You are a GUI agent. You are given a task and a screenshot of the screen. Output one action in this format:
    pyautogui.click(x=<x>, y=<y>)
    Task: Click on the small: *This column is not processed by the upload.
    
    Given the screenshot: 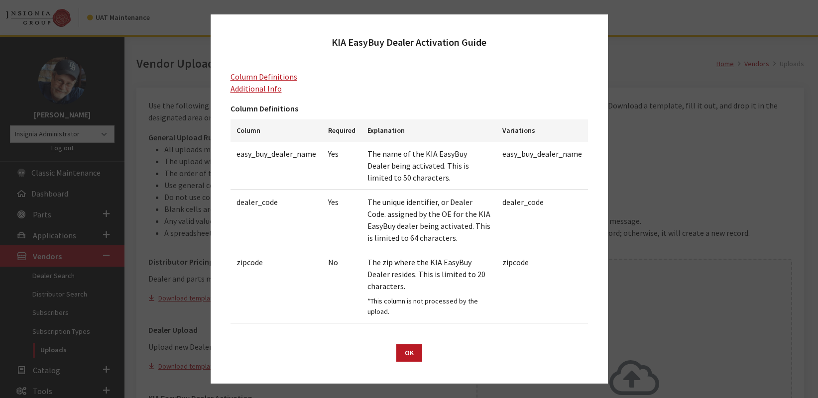 What is the action you would take?
    pyautogui.click(x=429, y=307)
    